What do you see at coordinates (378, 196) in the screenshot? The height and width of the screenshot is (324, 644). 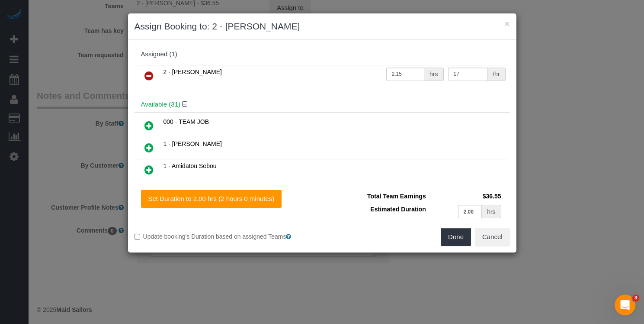 I see `td: Total Team Earnings` at bounding box center [378, 196].